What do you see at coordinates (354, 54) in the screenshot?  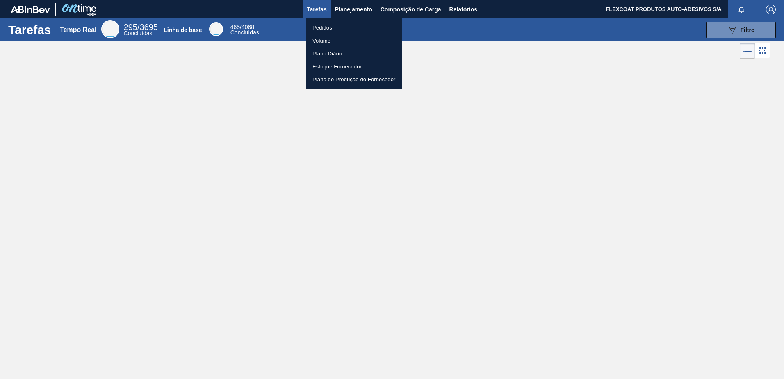 I see `a: Plano Diário` at bounding box center [354, 54].